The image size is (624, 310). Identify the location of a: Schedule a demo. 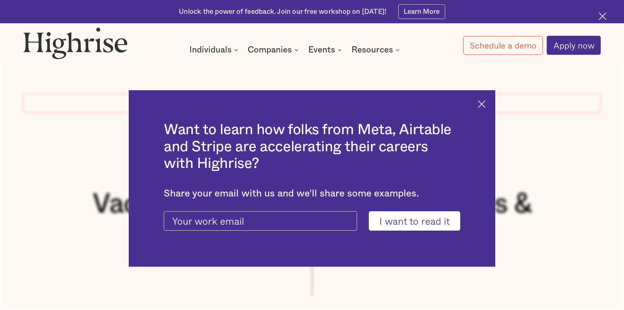
(503, 45).